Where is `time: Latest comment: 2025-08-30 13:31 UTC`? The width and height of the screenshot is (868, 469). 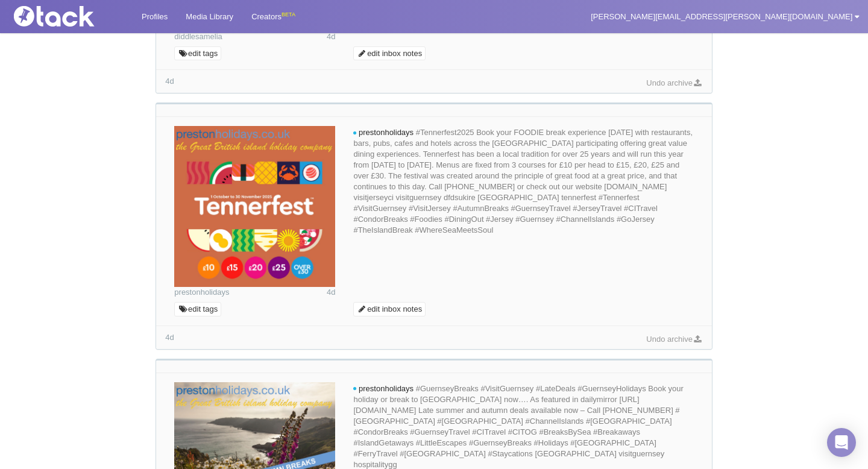 time: Latest comment: 2025-08-30 13:31 UTC is located at coordinates (169, 81).